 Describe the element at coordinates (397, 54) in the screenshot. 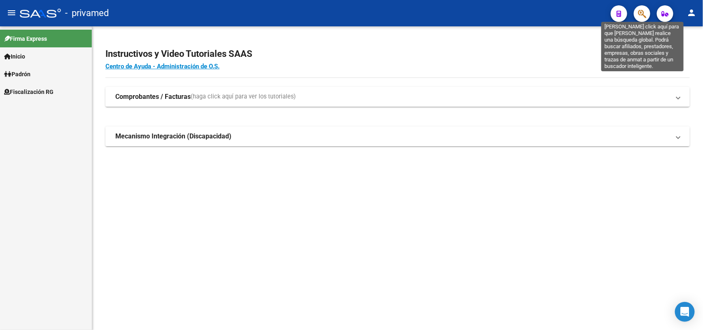

I see `h2: Instructivos y Video Tutoriales SAAS` at that location.